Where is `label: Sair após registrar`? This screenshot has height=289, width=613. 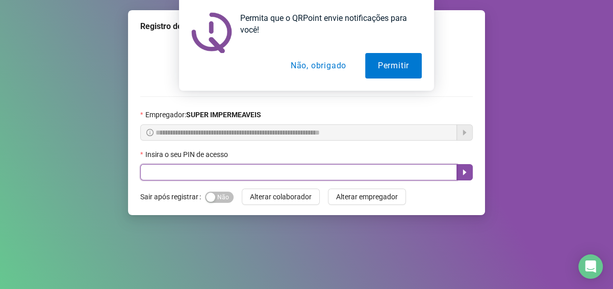
label: Sair após registrar is located at coordinates (172, 197).